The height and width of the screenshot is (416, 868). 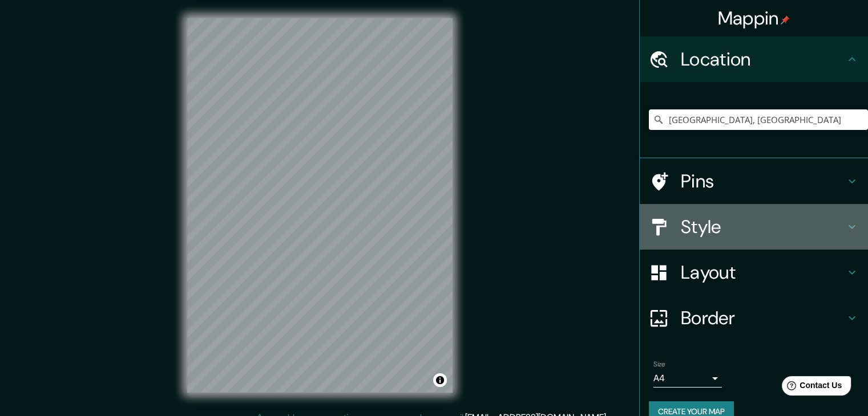 I want to click on div: Layout, so click(x=754, y=272).